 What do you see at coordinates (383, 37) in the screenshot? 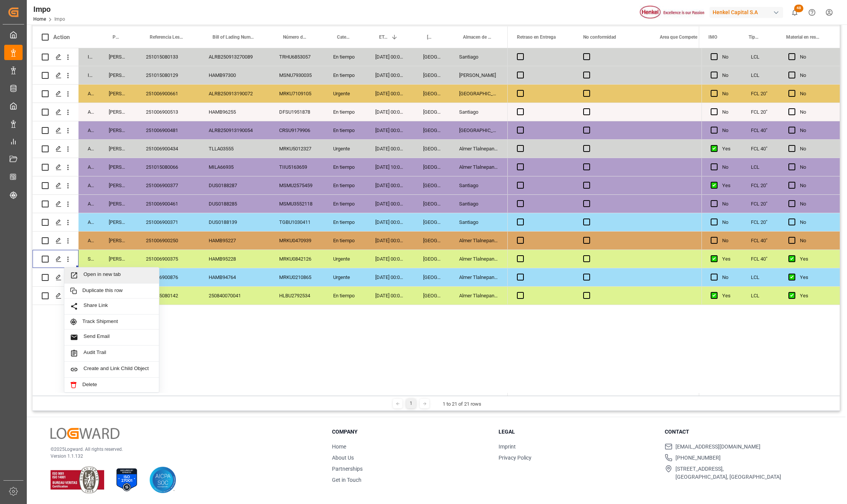
I see `span: ETA Aduana` at bounding box center [383, 37].